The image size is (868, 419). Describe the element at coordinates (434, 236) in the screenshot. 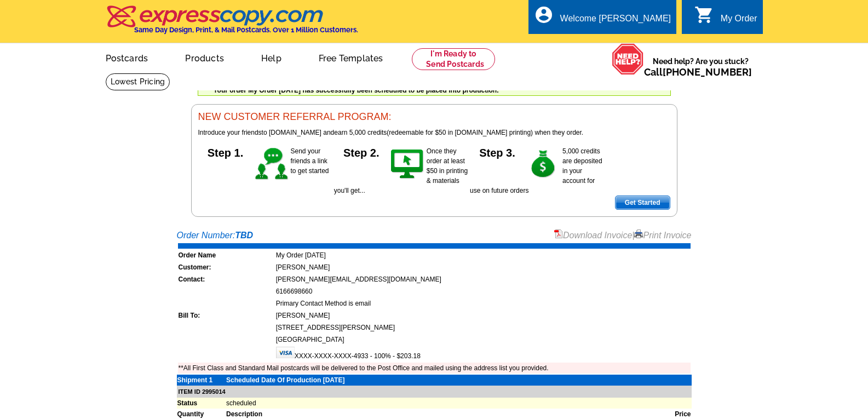

I see `div: Order Number:` at that location.